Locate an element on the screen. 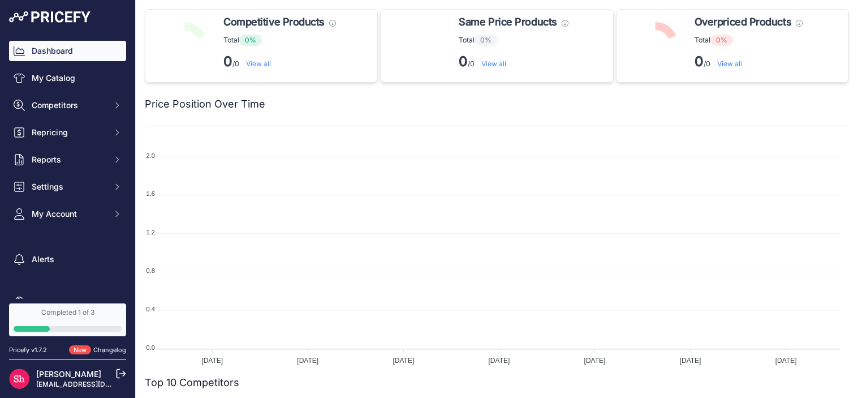 This screenshot has height=398, width=858. tspan: 0.0 is located at coordinates (151, 347).